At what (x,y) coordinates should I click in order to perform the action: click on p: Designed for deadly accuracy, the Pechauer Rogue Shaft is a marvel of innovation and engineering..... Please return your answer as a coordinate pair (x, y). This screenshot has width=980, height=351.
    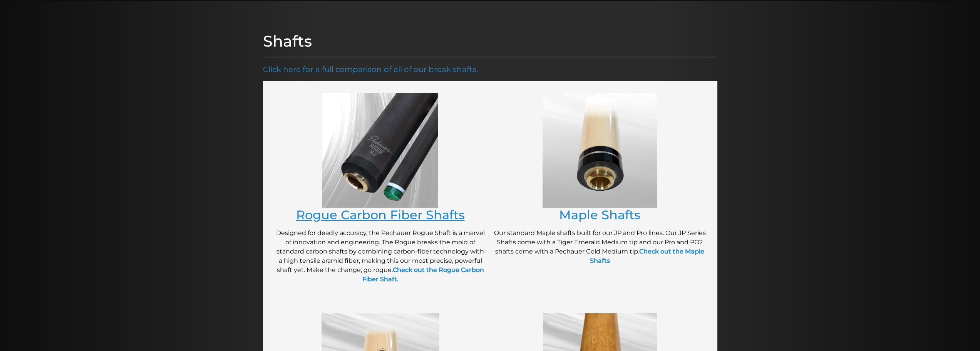
    Looking at the image, I should click on (380, 256).